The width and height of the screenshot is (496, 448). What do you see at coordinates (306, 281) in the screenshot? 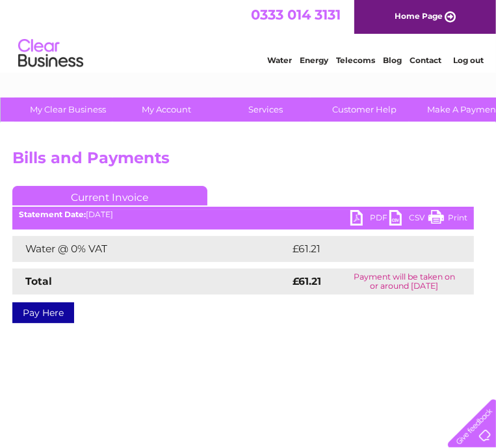
I see `strong: £61.21` at bounding box center [306, 281].